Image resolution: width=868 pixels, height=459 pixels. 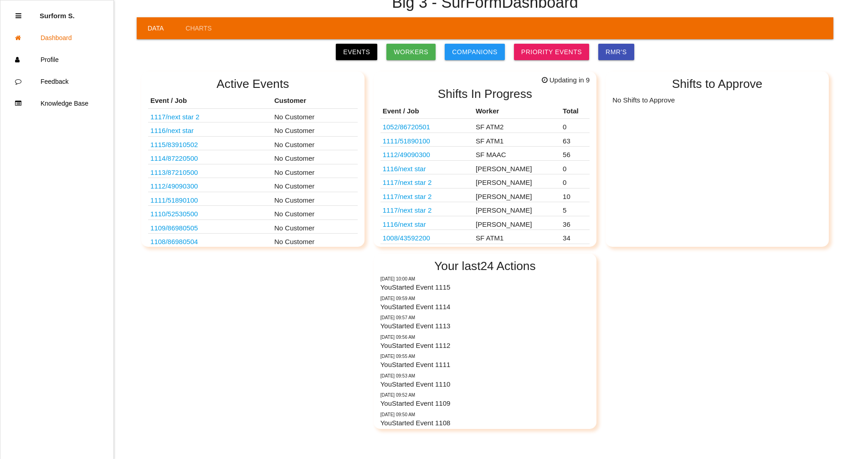 I want to click on p: 08/11/2025 09:52 AM, so click(x=485, y=395).